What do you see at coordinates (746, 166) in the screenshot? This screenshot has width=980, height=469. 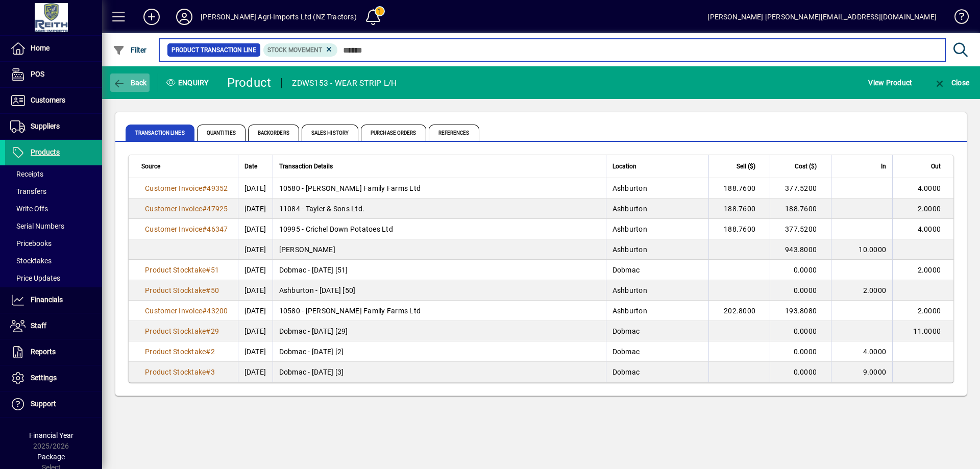 I see `span: Sell ($)` at bounding box center [746, 166].